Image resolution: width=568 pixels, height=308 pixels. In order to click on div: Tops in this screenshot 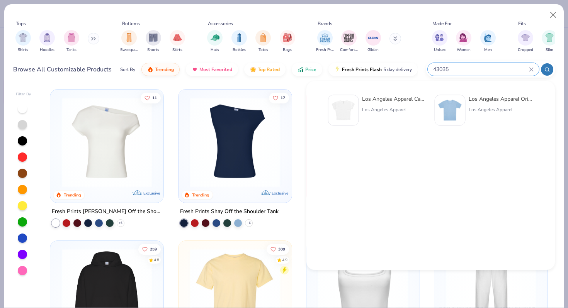, I will do `click(21, 24)`.